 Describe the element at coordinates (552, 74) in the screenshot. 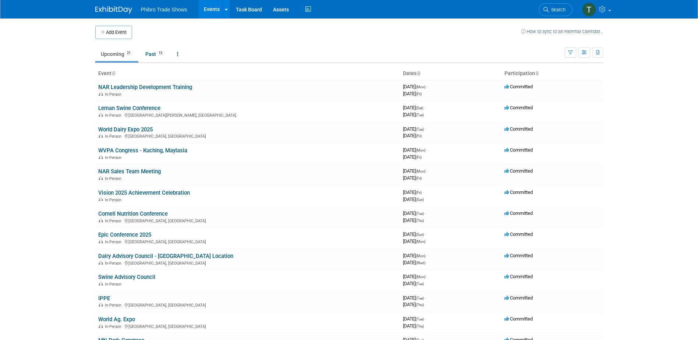

I see `th: Participation` at that location.